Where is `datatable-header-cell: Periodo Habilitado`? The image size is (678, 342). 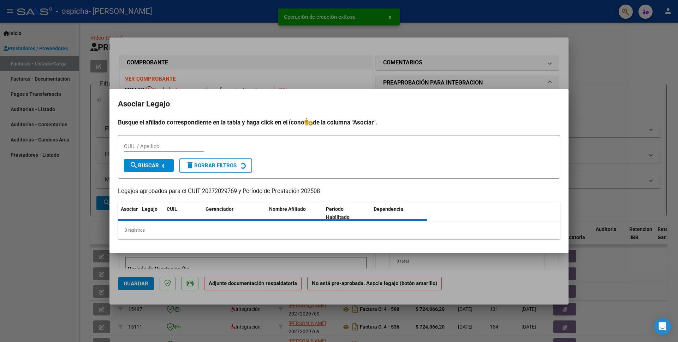 datatable-header-cell: Periodo Habilitado is located at coordinates (347, 213).